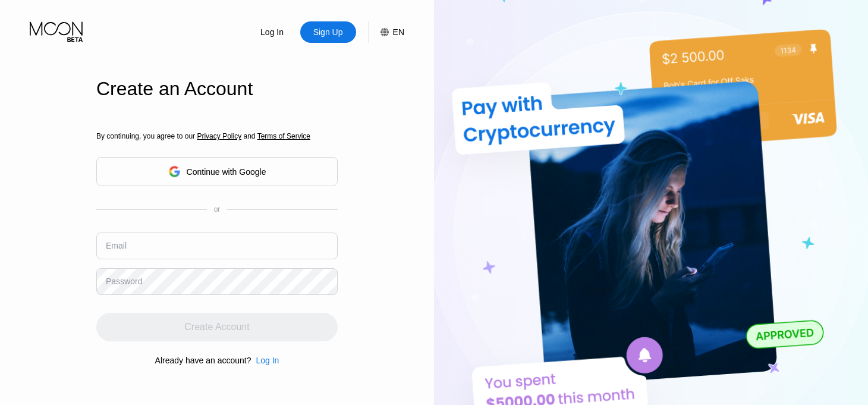  I want to click on span: and, so click(249, 136).